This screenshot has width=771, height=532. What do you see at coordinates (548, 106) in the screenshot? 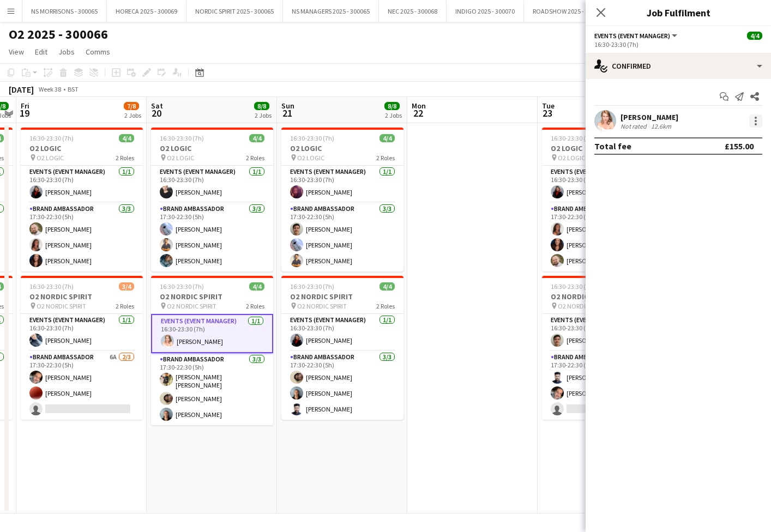
I see `span: Tue` at bounding box center [548, 106].